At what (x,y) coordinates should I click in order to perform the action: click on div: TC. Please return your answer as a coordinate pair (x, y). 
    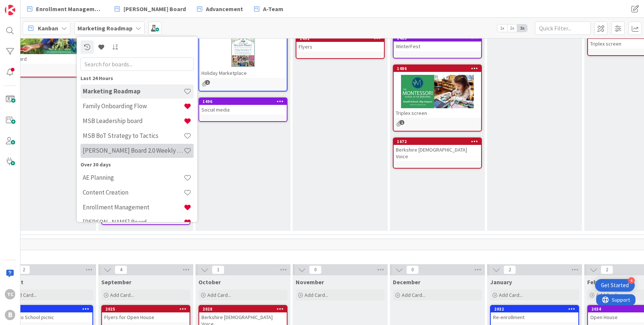
    Looking at the image, I should click on (10, 294).